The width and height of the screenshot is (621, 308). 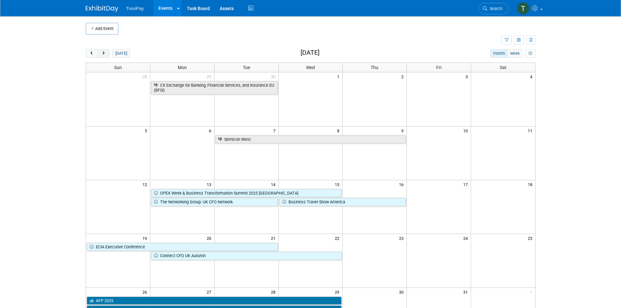 I want to click on a: CX Exchange for Banking, Financial Services, and Insurance EU (BFSI), so click(x=214, y=88).